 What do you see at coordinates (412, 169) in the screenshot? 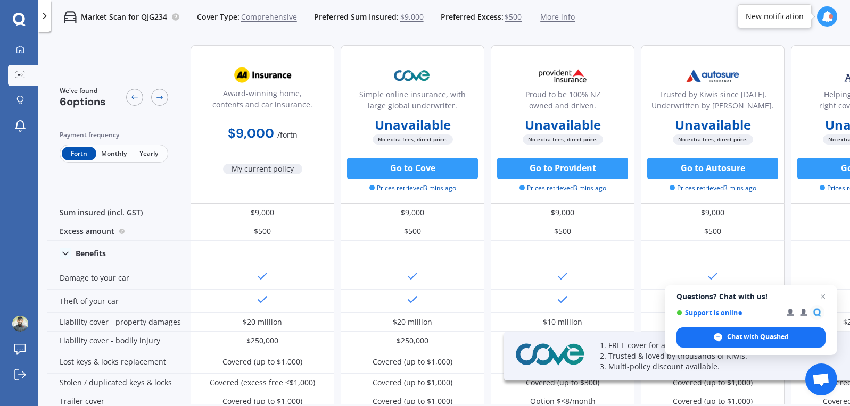
I see `button: Go to Cove` at bounding box center [412, 169].